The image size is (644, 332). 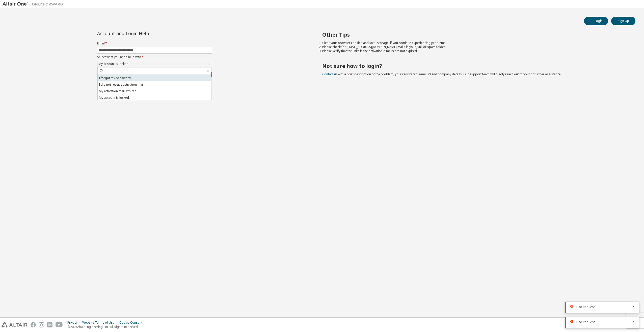 What do you see at coordinates (50, 325) in the screenshot?
I see `img: linkedin.svg` at bounding box center [50, 325].